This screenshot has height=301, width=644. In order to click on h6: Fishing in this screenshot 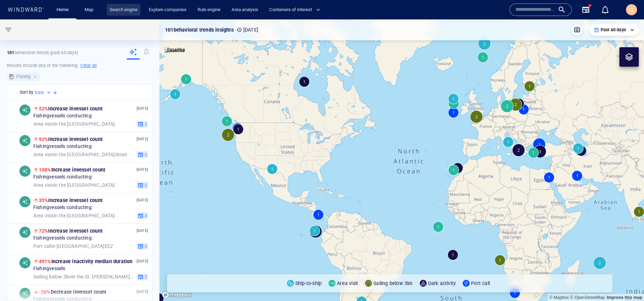, I will do `click(23, 77)`.